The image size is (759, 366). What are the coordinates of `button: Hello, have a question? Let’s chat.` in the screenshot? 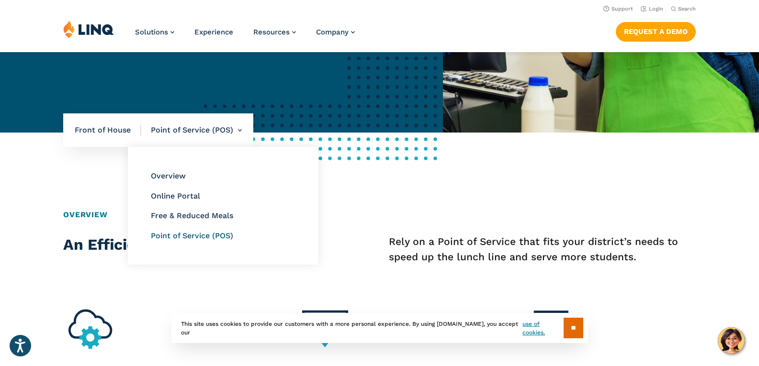 It's located at (731, 341).